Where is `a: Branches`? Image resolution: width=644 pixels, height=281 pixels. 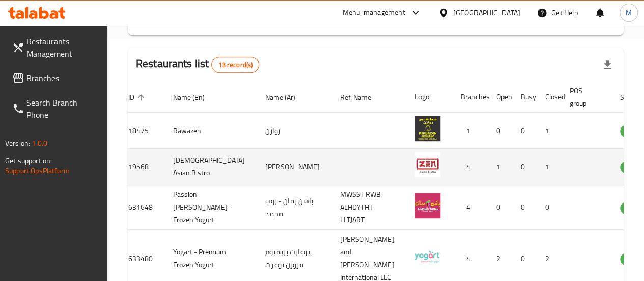 a: Branches is located at coordinates (56, 78).